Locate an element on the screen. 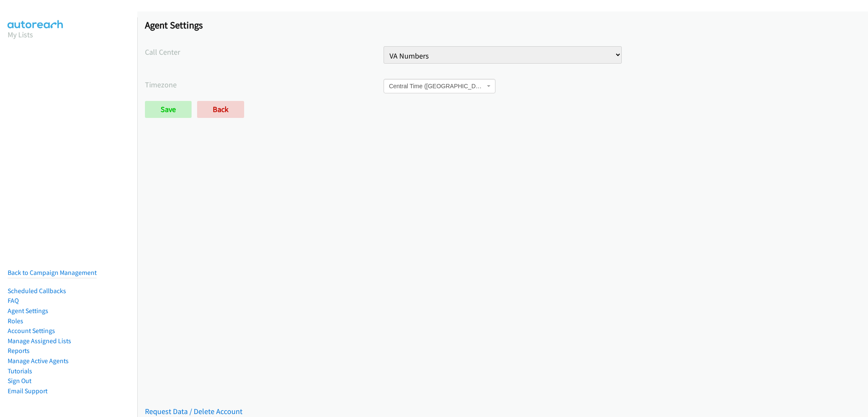  a: FAQ is located at coordinates (13, 300).